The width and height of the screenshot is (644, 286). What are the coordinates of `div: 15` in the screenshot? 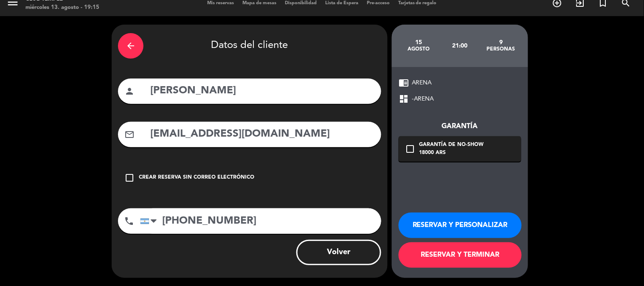 It's located at (419, 43).